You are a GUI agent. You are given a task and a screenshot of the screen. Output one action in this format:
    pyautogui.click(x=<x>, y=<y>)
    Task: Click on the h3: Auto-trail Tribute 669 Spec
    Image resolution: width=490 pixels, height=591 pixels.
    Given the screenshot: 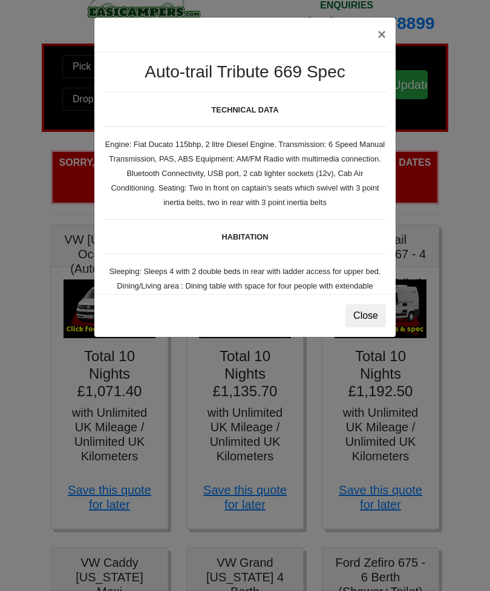 What is the action you would take?
    pyautogui.click(x=245, y=72)
    